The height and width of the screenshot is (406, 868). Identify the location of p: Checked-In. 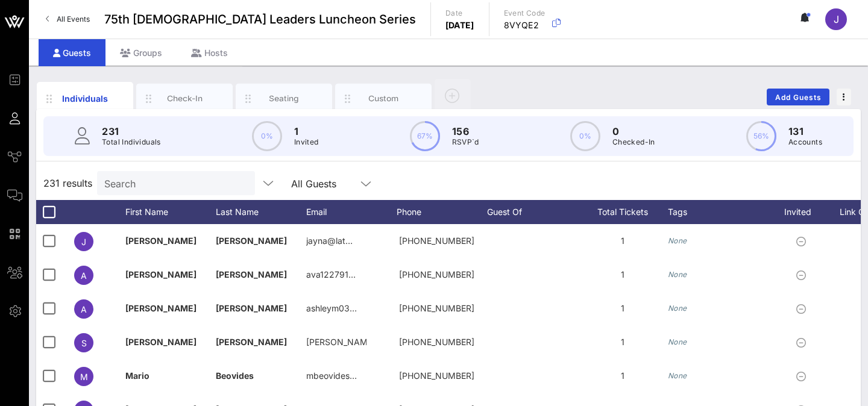
(634, 142).